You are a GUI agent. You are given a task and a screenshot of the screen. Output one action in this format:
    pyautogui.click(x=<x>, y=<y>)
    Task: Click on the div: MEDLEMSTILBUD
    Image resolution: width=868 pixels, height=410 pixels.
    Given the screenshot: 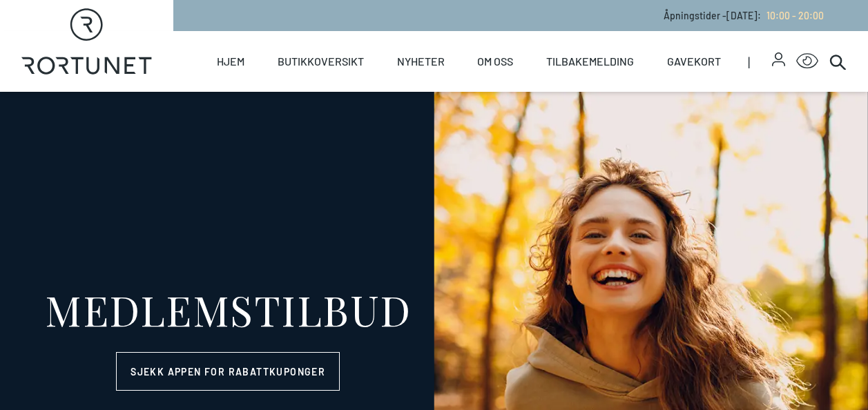 What is the action you would take?
    pyautogui.click(x=228, y=309)
    